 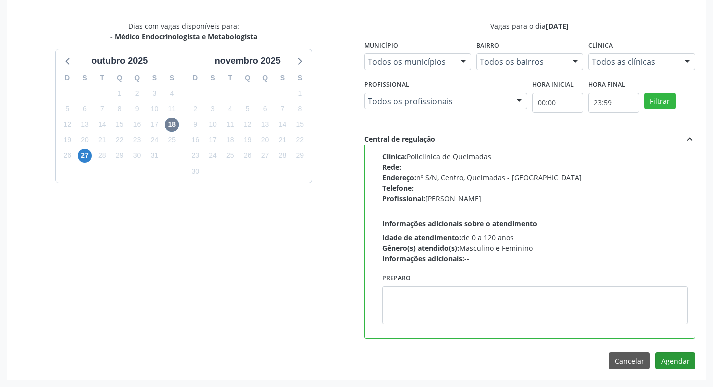 What do you see at coordinates (102, 109) in the screenshot?
I see `span: terça-feira, 7 de outubro de 2025` at bounding box center [102, 109].